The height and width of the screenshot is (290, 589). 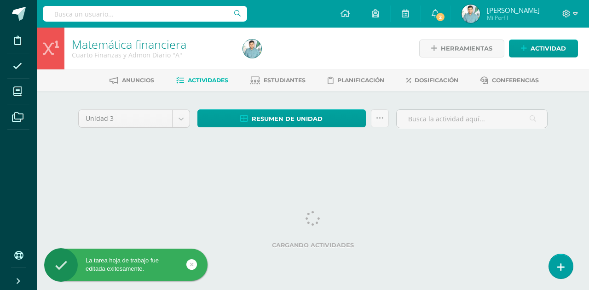 What do you see at coordinates (278, 80) in the screenshot?
I see `a: Estudiantes` at bounding box center [278, 80].